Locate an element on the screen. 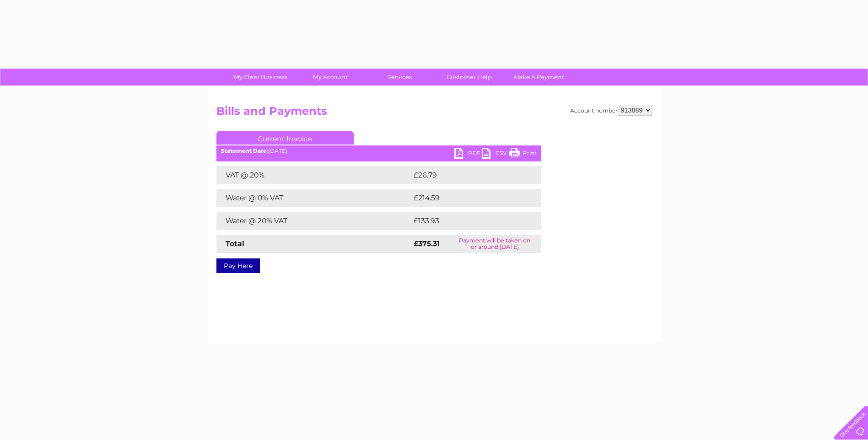 Image resolution: width=868 pixels, height=440 pixels. a: Print is located at coordinates (523, 154).